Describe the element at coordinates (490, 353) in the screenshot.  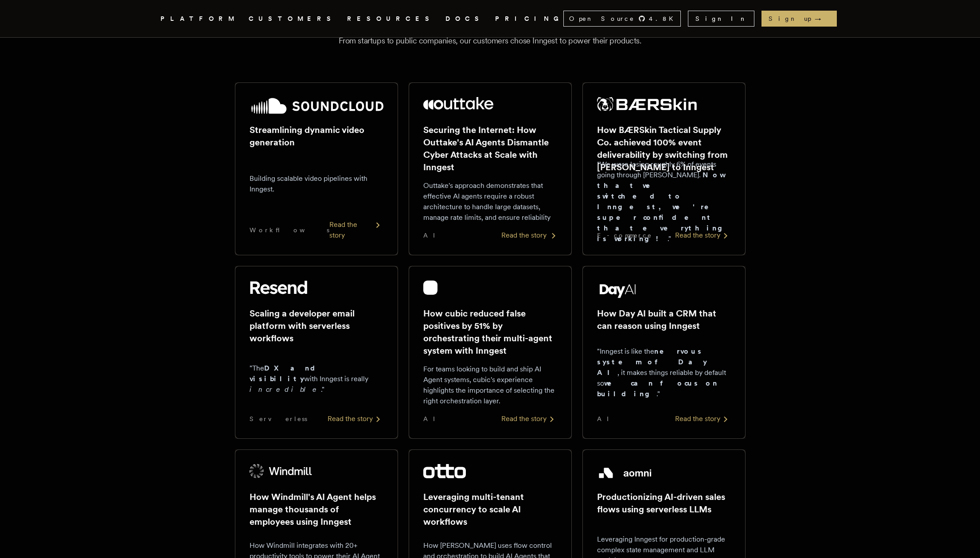
I see `a: cubic logoHow cubic reduced false positives by 51% by orchestrating their multi-agent system with...` at that location.